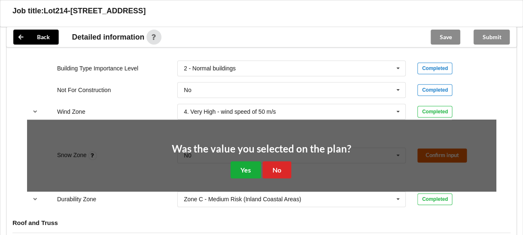 Image resolution: width=523 pixels, height=235 pixels. Describe the element at coordinates (188, 90) in the screenshot. I see `div: No` at that location.